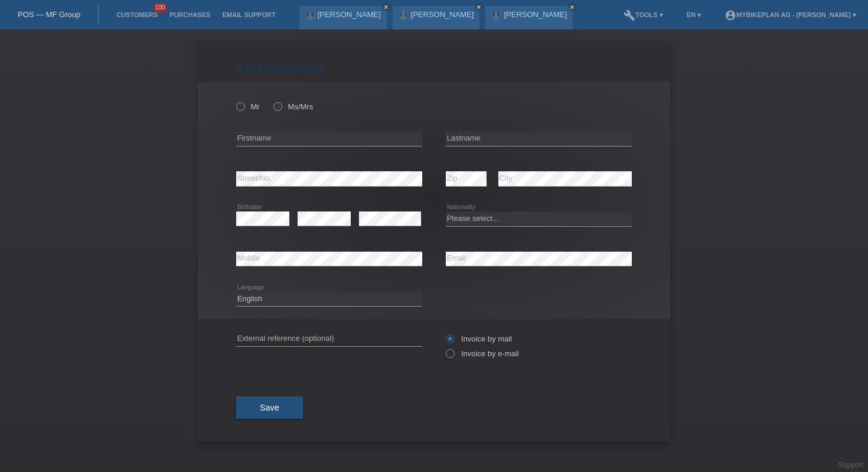  Describe the element at coordinates (277, 106) in the screenshot. I see `input: Ms/Mrs` at that location.